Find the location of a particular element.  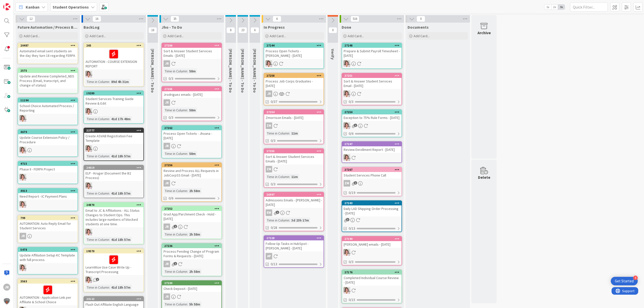

a: 19280Student Services Training Guide Review & EditEWTime in Column:41d 17h 48m is located at coordinates (114, 107).